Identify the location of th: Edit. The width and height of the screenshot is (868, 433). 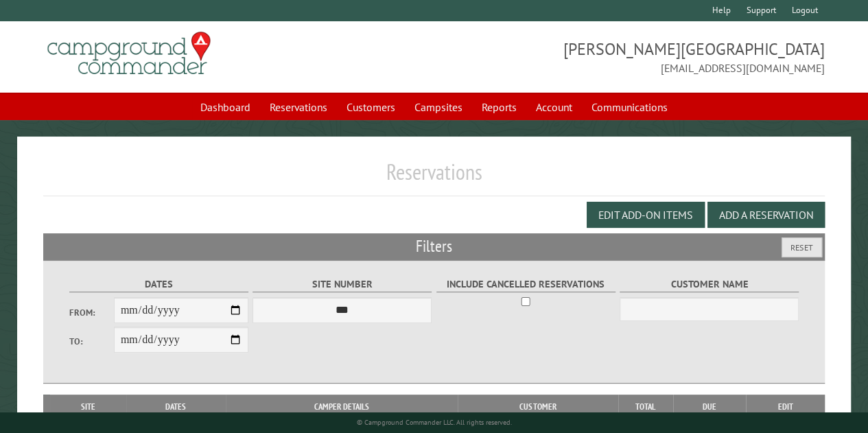
(785, 407).